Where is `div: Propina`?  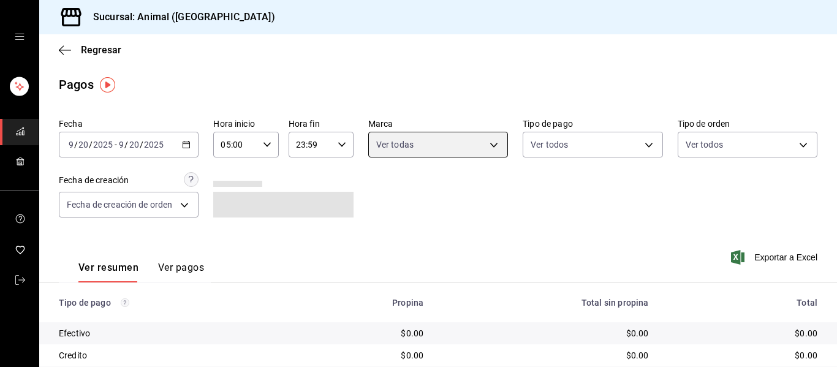
div: Propina is located at coordinates (365, 303).